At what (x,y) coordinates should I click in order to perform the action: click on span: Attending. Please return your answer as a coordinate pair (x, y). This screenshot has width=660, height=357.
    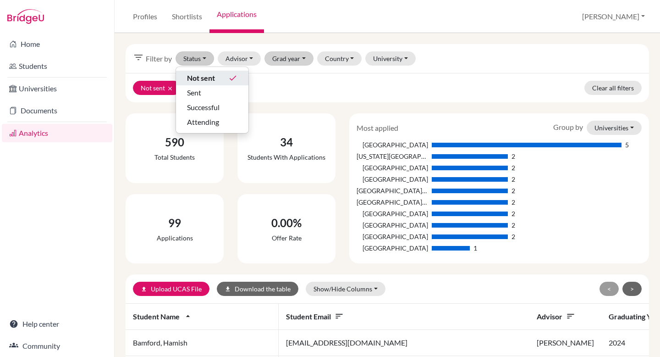
    Looking at the image, I should click on (203, 122).